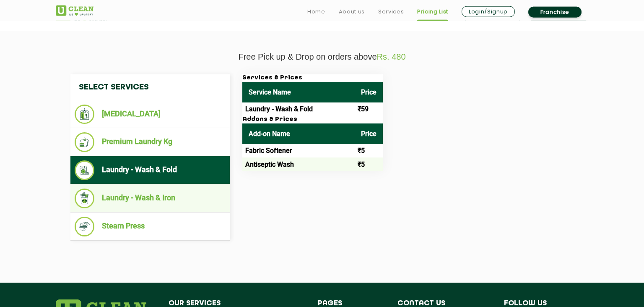 The image size is (644, 307). I want to click on a: Login/Signup, so click(488, 12).